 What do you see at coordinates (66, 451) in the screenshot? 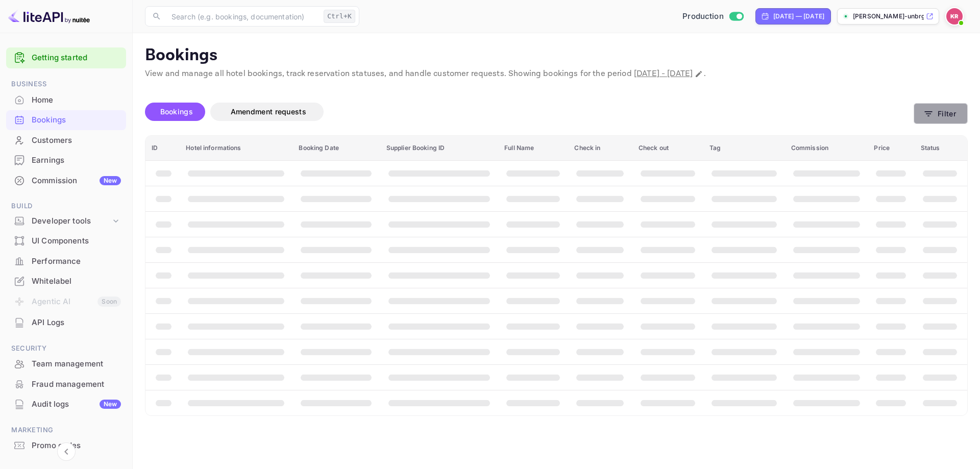
I see `button: Collapse navigation` at bounding box center [66, 451].